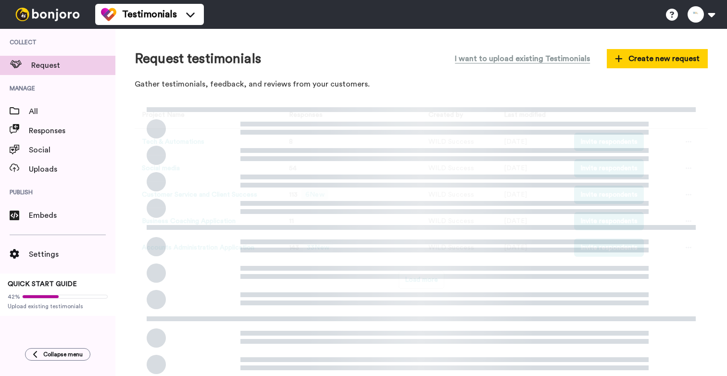 The image size is (727, 376). Describe the element at coordinates (206, 115) in the screenshot. I see `th: Project Name` at that location.